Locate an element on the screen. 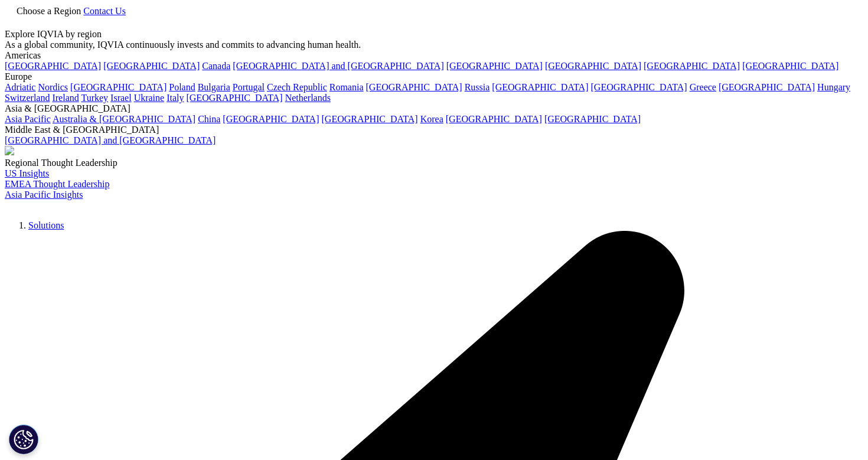 The image size is (868, 460). span: US Insights is located at coordinates (27, 173).